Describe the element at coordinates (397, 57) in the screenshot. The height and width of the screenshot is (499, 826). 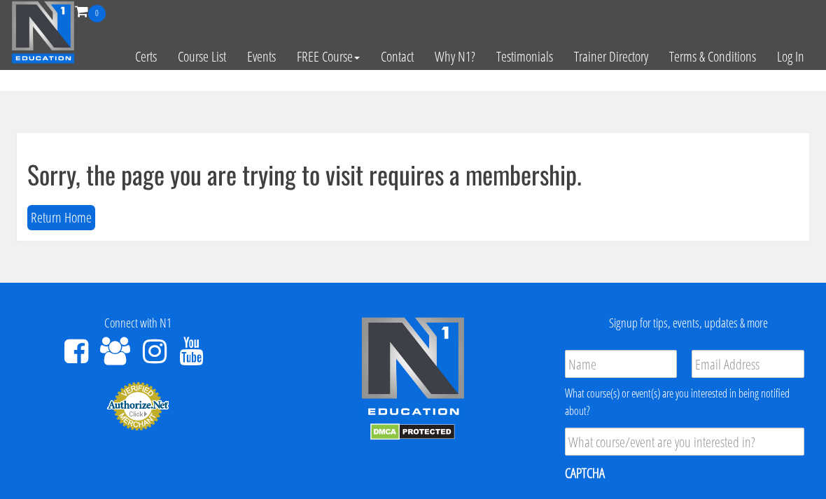
I see `a: Contact` at that location.